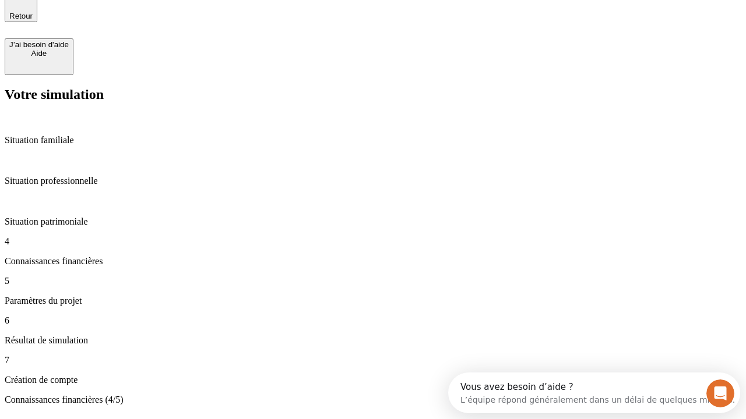 Image resolution: width=746 pixels, height=419 pixels. Describe the element at coordinates (21, 16) in the screenshot. I see `span: Retour` at that location.